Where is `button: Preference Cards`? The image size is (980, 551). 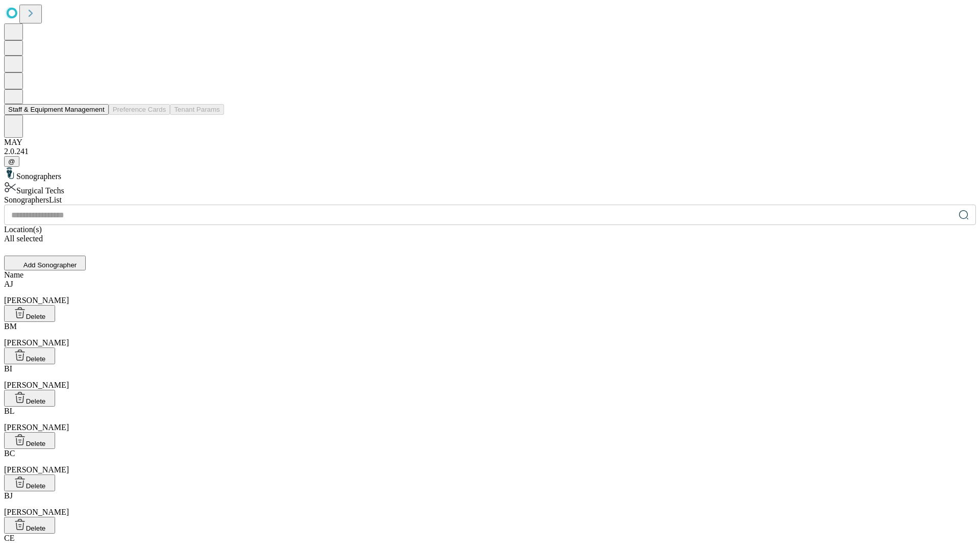
button: Preference Cards is located at coordinates (139, 109).